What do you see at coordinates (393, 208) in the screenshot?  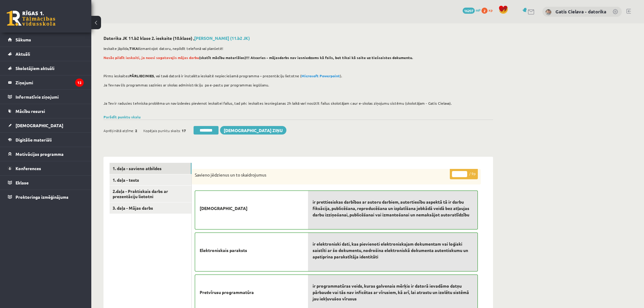 I see `span: ir prettiesiskas darbības ar autoru darbiem, autortiesību aspektā tā ir darbu fiksācija, publicēš...` at bounding box center [393, 208].